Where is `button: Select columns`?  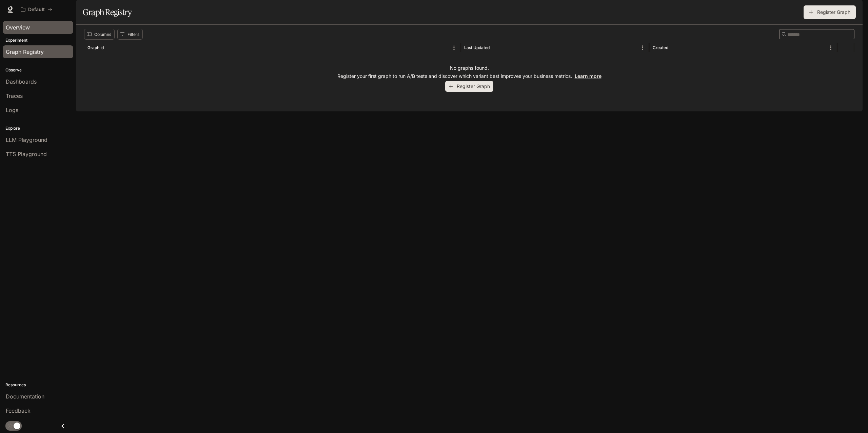 button: Select columns is located at coordinates (99, 34).